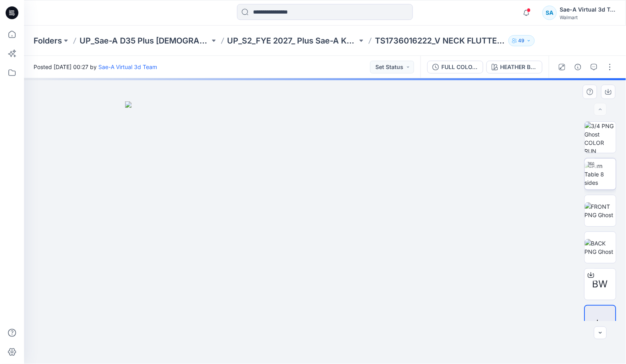 This screenshot has height=364, width=626. What do you see at coordinates (325, 233) in the screenshot?
I see `img: eyJhbGciOiJIUzI1NiIsImtpZCI6IjAiLCJzbHQiOiJzZXMiLCJ0eXAiOiJKV1QifQ.eyJkYXRhIjp7InR5cGUiOiJzdG9yYW...` at bounding box center [325, 233].